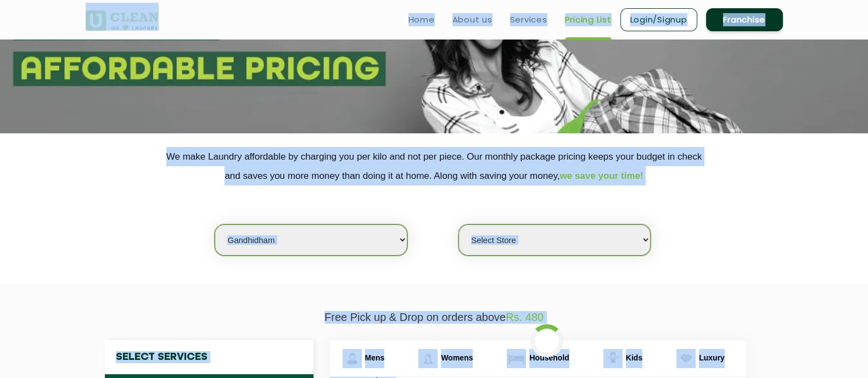 The image size is (868, 378). What do you see at coordinates (457, 358) in the screenshot?
I see `span: Womens` at bounding box center [457, 358].